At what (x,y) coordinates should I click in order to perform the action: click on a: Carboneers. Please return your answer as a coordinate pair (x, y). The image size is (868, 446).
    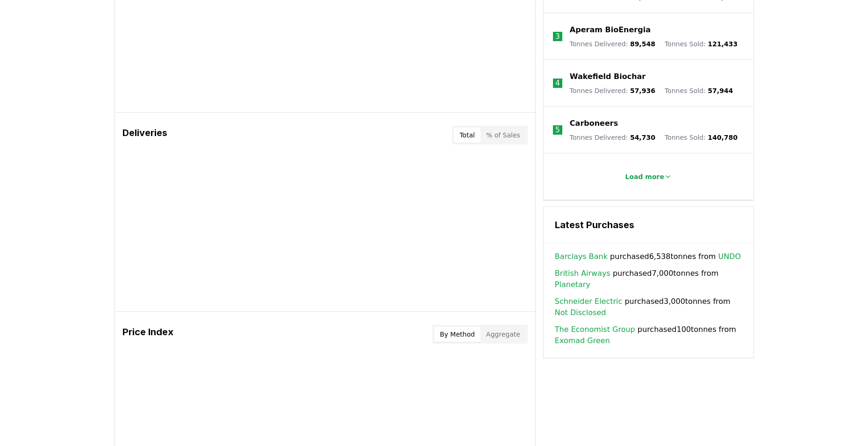
    Looking at the image, I should click on (594, 124).